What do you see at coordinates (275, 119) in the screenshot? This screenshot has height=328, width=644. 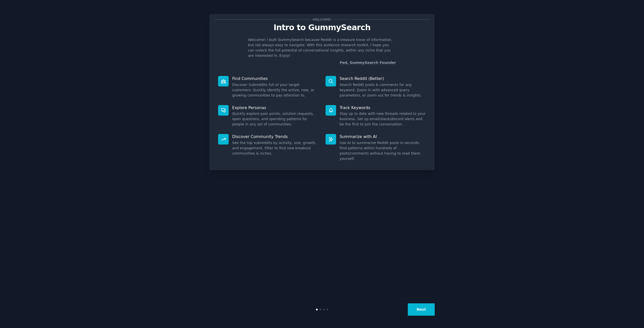 I see `dd: Quickly explore pain points, solution requests, open questions, and spending patterns for people ...` at bounding box center [275, 119].